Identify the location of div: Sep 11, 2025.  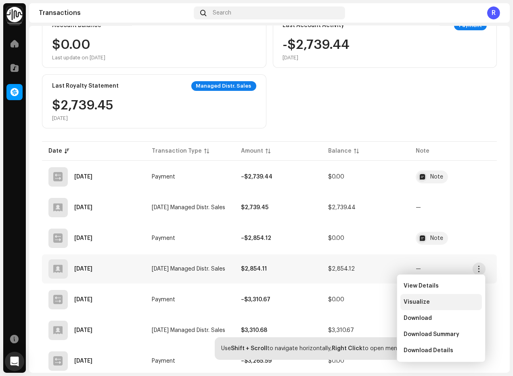
(83, 207).